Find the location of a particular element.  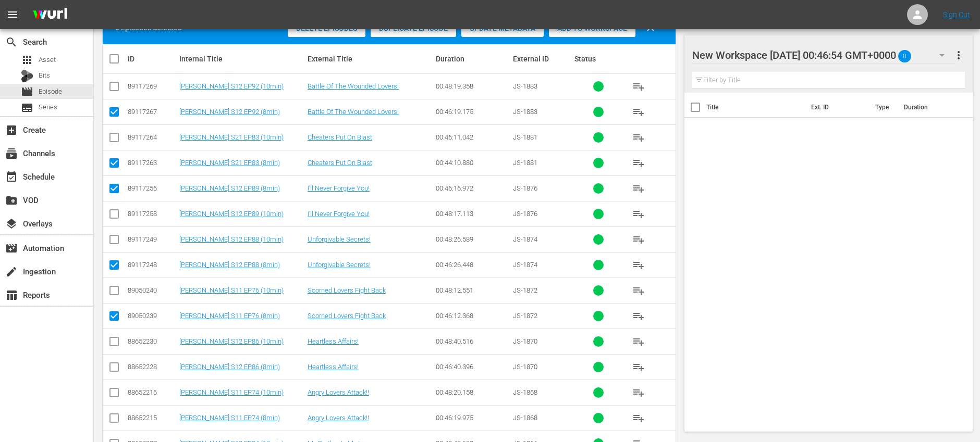

div: 89117269 is located at coordinates (152, 86).